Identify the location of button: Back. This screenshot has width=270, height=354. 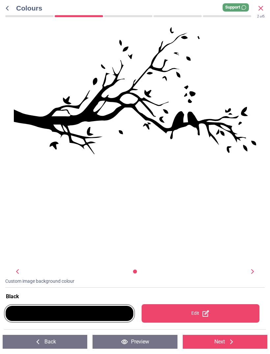
(45, 342).